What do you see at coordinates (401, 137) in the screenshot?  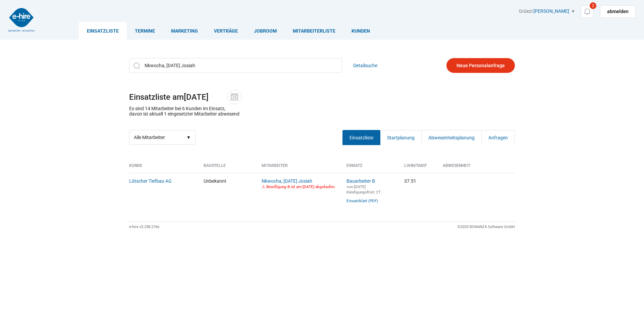 I see `a: Startplanung` at bounding box center [401, 137].